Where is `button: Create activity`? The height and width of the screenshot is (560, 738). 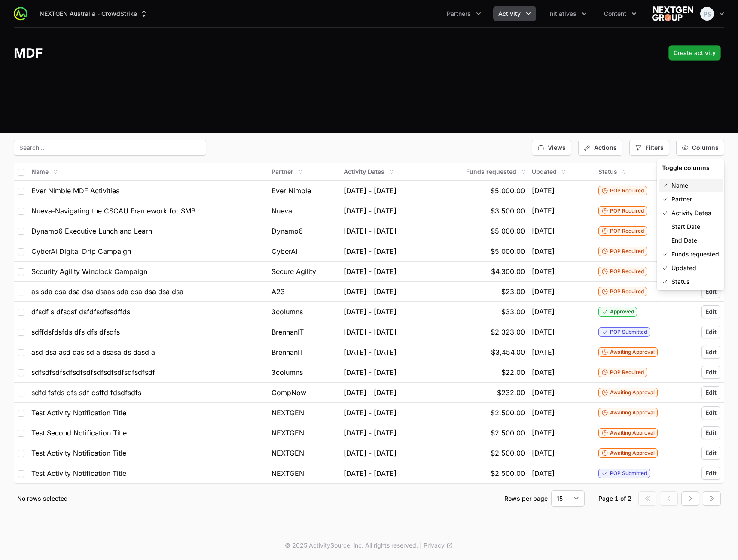
button: Create activity is located at coordinates (694, 53).